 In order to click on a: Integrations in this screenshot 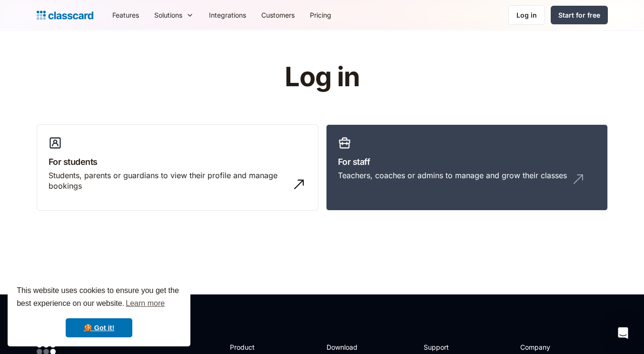, I will do `click(227, 15)`.